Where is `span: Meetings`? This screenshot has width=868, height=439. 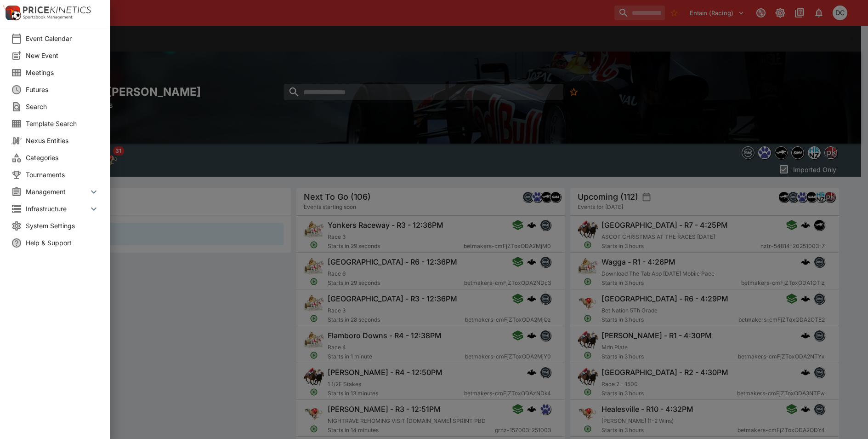 span: Meetings is located at coordinates (62, 72).